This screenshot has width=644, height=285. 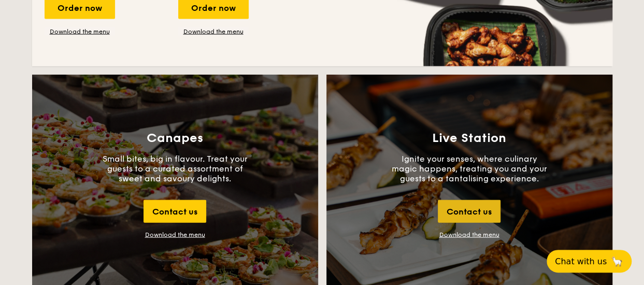 I want to click on div: Download the menu, so click(x=175, y=235).